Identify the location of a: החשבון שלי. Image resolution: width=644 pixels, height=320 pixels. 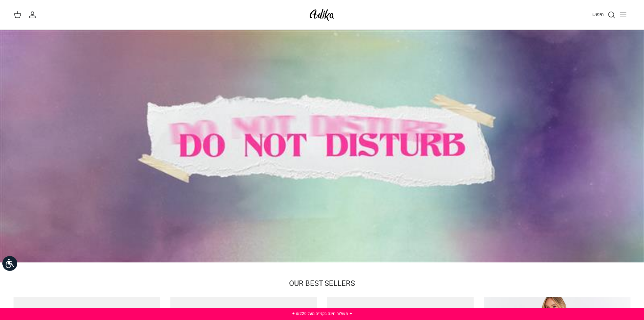
(34, 15).